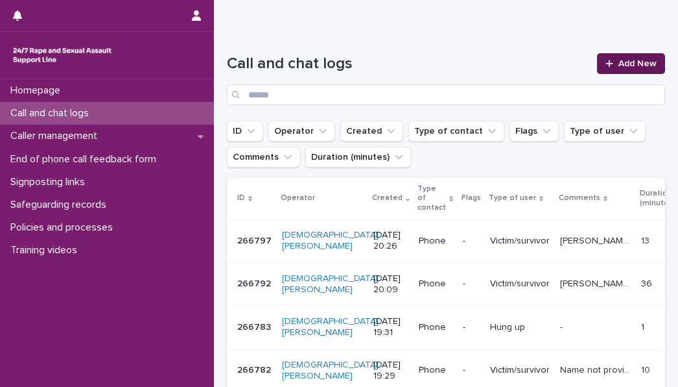 This screenshot has height=387, width=678. Describe the element at coordinates (46, 250) in the screenshot. I see `p: Training videos` at that location.